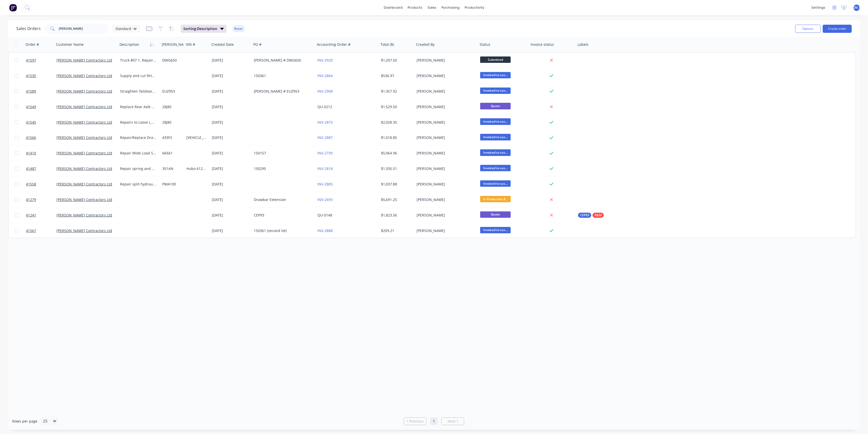 This screenshot has width=868, height=434. What do you see at coordinates (172, 169) in the screenshot?
I see `div: 351AN` at bounding box center [172, 169].